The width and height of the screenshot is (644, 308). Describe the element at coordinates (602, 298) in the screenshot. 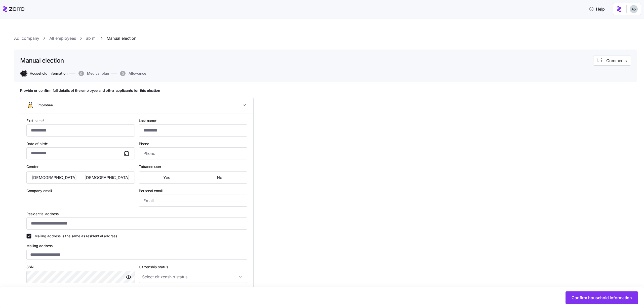

I see `button: Confirm household information` at that location.